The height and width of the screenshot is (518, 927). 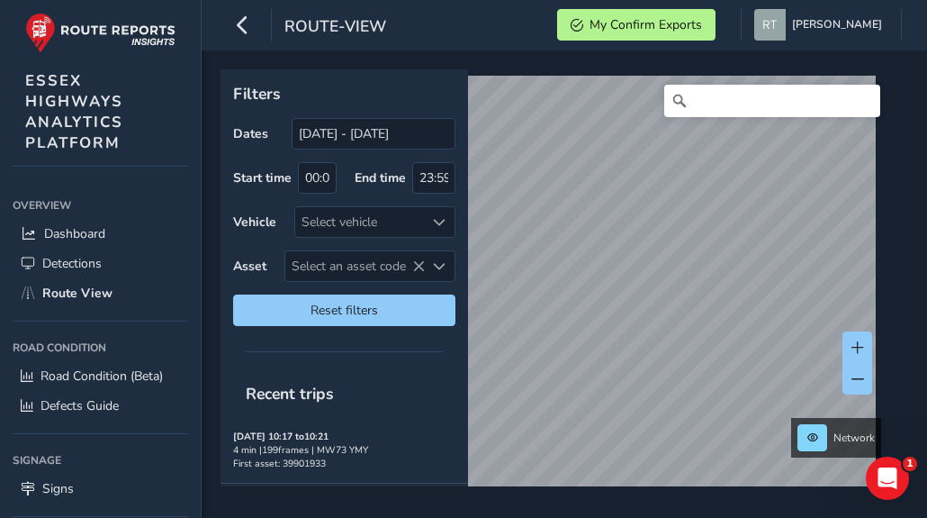 What do you see at coordinates (100, 488) in the screenshot?
I see `a: Signs` at bounding box center [100, 488].